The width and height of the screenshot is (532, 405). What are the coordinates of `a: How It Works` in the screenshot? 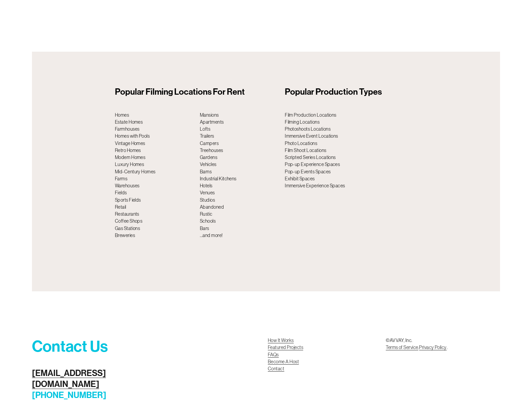 It's located at (281, 340).